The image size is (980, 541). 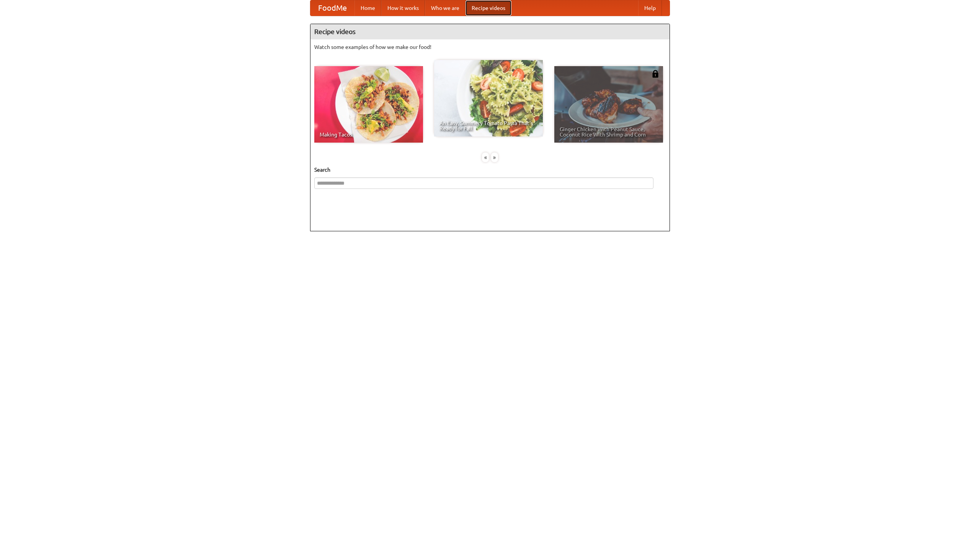 What do you see at coordinates (403, 8) in the screenshot?
I see `a: How it works` at bounding box center [403, 8].